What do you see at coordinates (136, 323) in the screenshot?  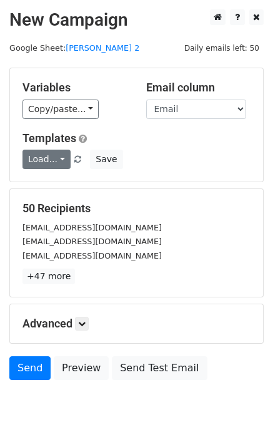 I see `h5: Advanced` at bounding box center [136, 323].